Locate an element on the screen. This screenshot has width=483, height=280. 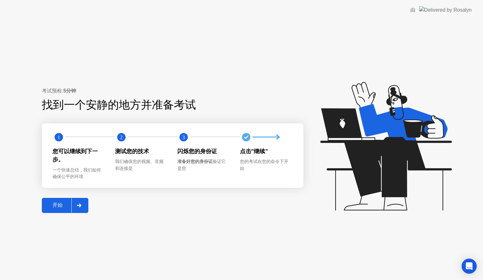
text: 3 is located at coordinates (184, 137).